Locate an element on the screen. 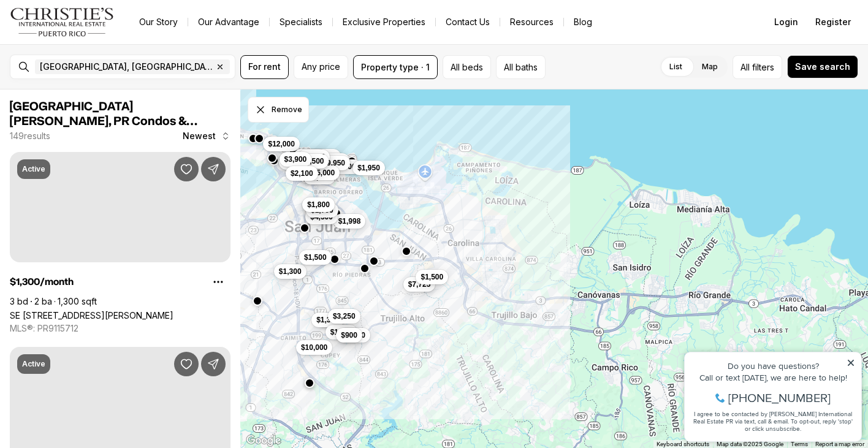  span: $900 is located at coordinates (349, 335).